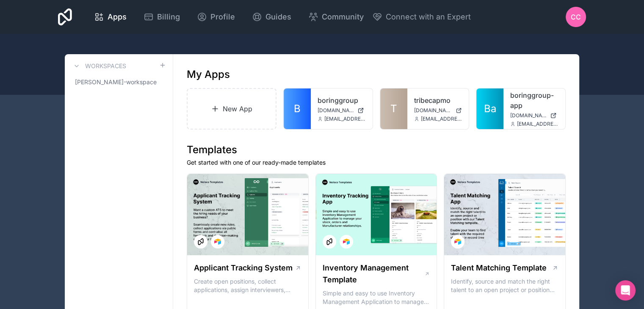 The height and width of the screenshot is (309, 644). What do you see at coordinates (376, 150) in the screenshot?
I see `h1: Templates` at bounding box center [376, 150].